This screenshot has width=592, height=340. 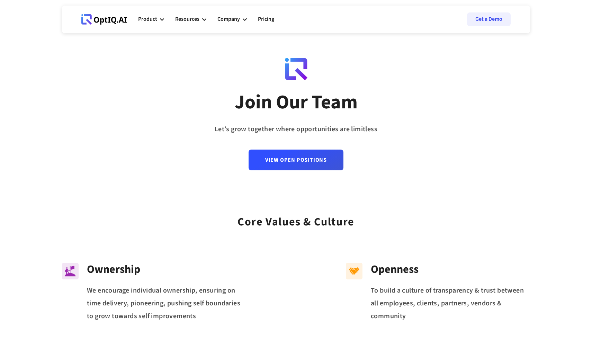 What do you see at coordinates (266, 19) in the screenshot?
I see `a: Pricing` at bounding box center [266, 19].